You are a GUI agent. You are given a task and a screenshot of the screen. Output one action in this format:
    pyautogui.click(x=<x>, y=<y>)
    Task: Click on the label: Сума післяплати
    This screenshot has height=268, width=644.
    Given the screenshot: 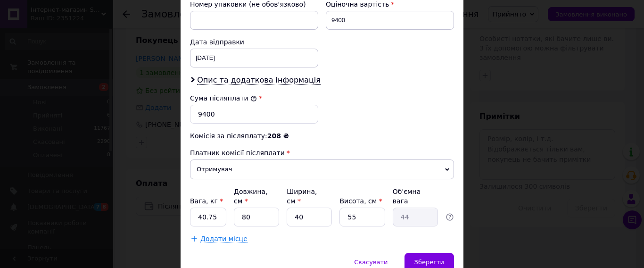 What is the action you would take?
    pyautogui.click(x=223, y=98)
    